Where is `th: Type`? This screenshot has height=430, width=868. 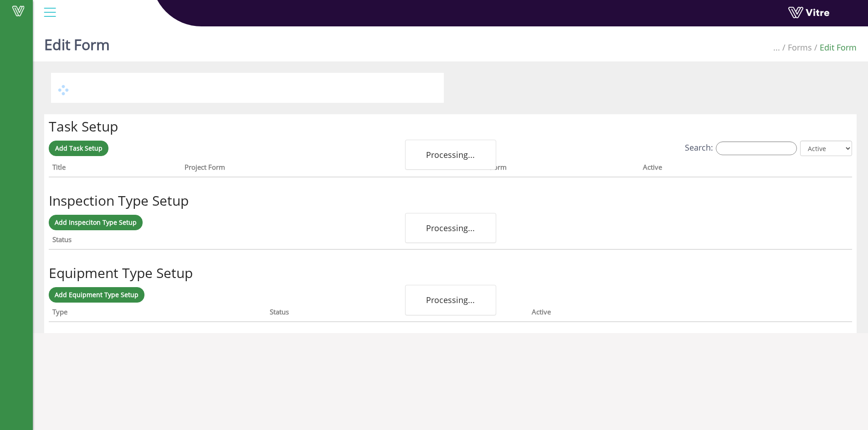
th: Type is located at coordinates (157, 314).